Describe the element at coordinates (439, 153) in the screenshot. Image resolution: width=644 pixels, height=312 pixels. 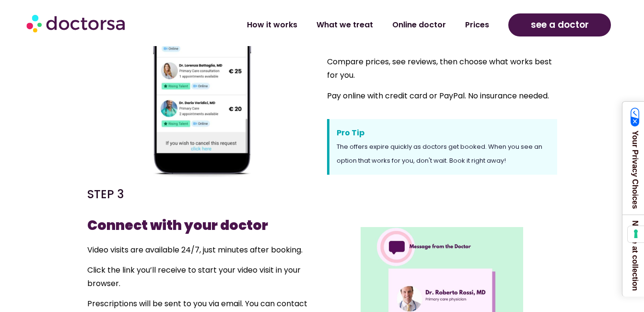
I see `span: The offers expire quickly as doctors get booked. When you see an option that works for you, don't...` at that location.